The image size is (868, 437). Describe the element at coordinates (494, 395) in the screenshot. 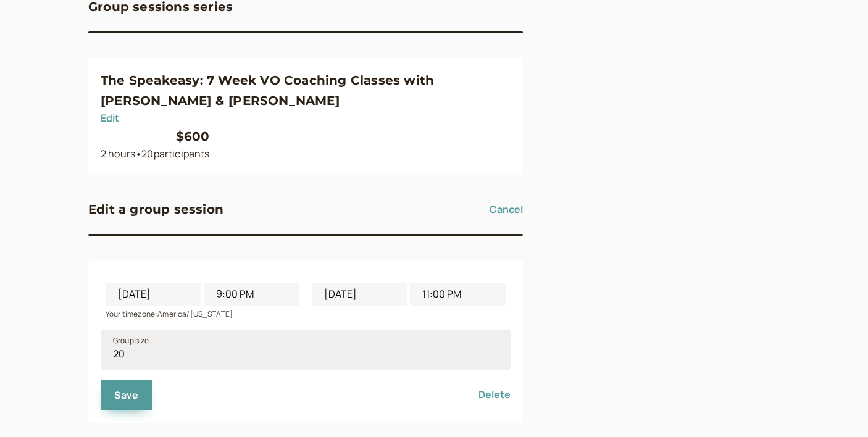

I see `button: Delete` at that location.